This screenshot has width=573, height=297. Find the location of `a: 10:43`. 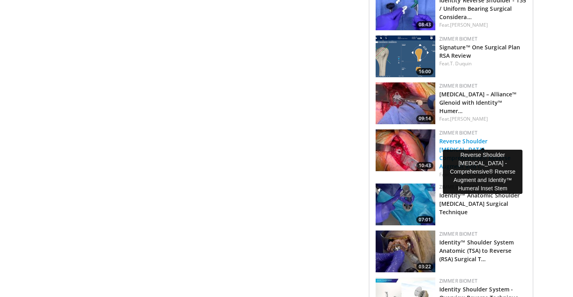

a: 10:43 is located at coordinates (406, 150).